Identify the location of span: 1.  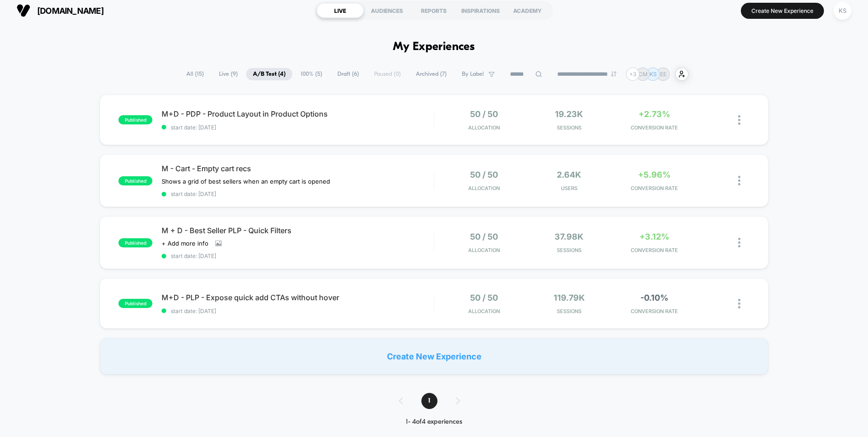
(429, 401).